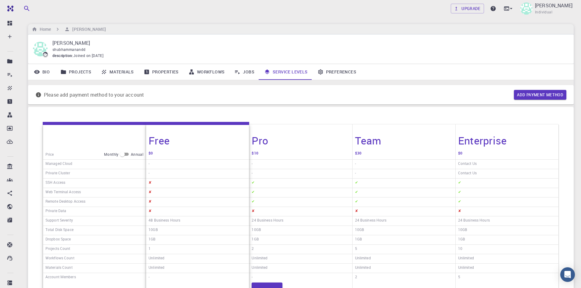 The image size is (581, 288). I want to click on h4: Pro, so click(260, 141).